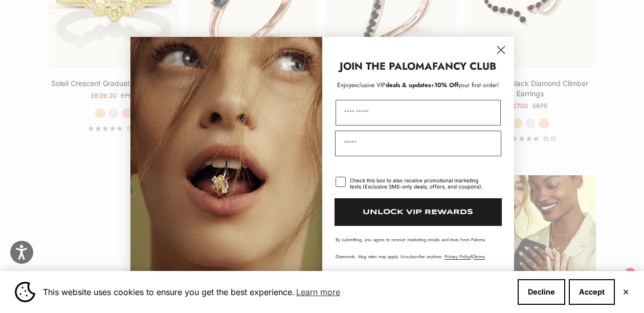 Image resolution: width=644 pixels, height=313 pixels. I want to click on a: Privacy Policy, so click(457, 256).